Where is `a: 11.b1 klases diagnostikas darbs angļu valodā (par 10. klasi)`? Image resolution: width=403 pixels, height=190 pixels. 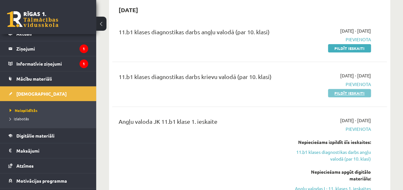 a: 11.b1 klases diagnostikas darbs angļu valodā (par 10. klasi) is located at coordinates (332, 156).